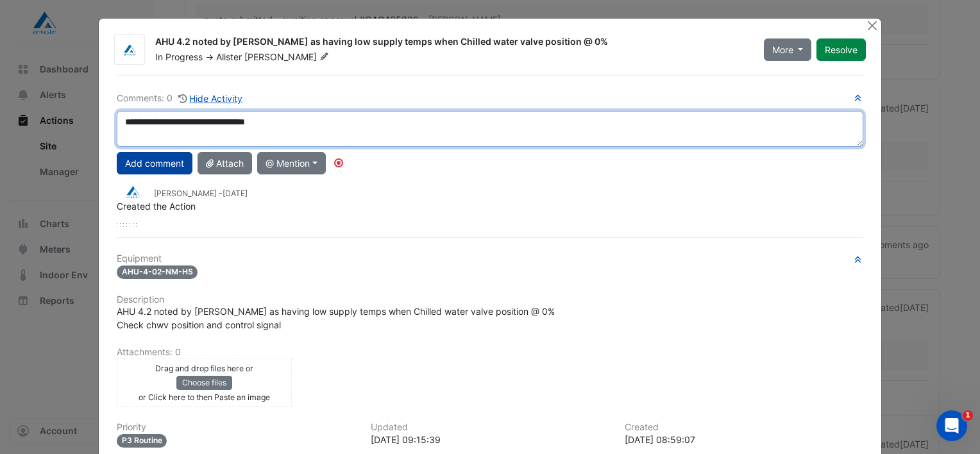 The width and height of the screenshot is (980, 454). What do you see at coordinates (291, 163) in the screenshot?
I see `button: @ Mention` at bounding box center [291, 163].